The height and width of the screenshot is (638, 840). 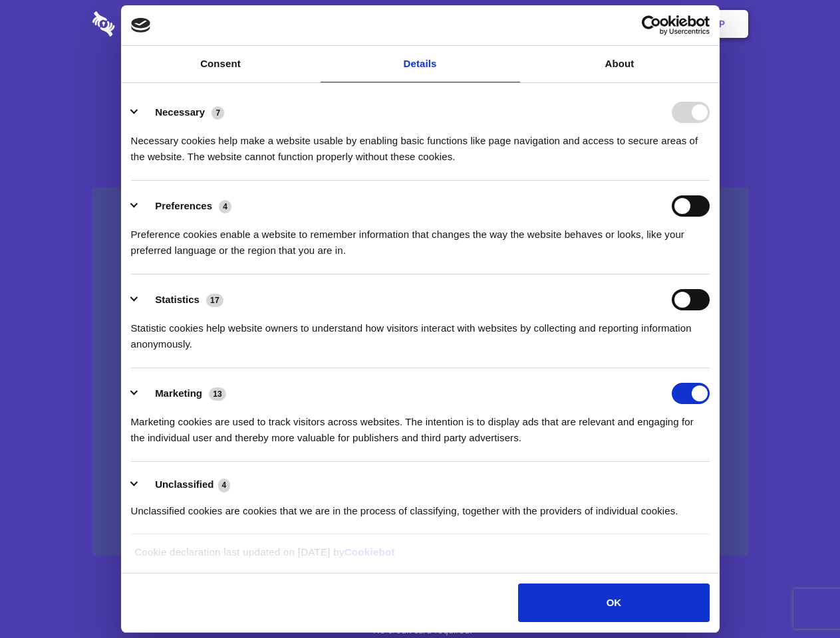 I want to click on span: 17, so click(x=214, y=301).